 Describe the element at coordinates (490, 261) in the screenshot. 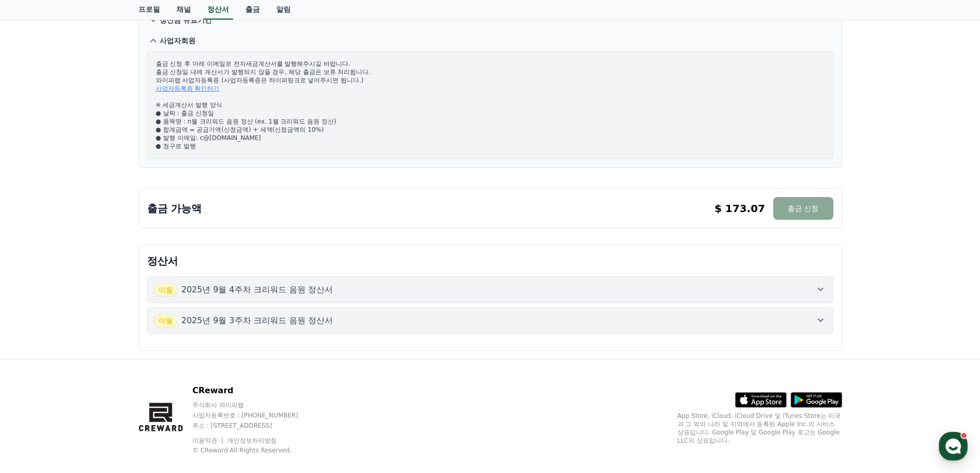

I see `p: 정산서` at that location.